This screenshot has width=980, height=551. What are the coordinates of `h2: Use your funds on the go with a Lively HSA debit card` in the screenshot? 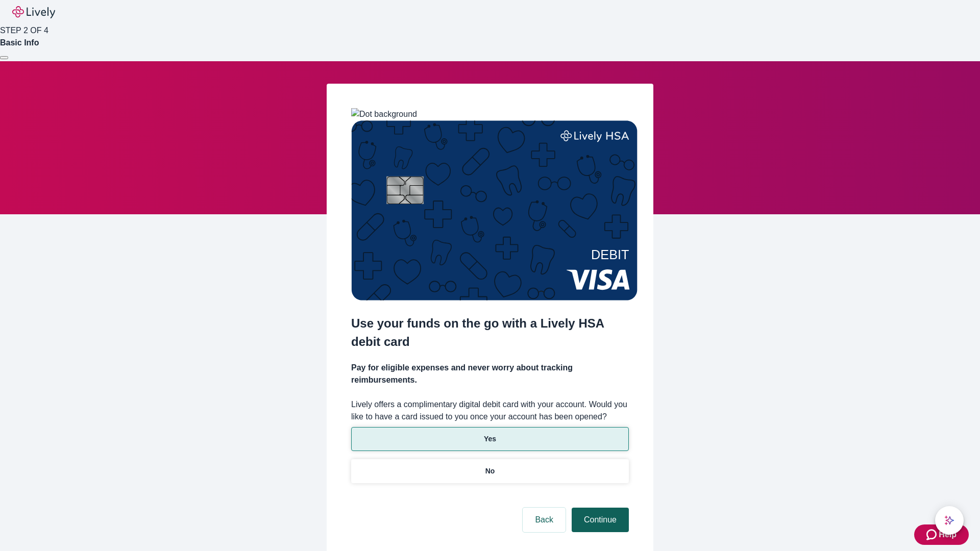 It's located at (490, 332).